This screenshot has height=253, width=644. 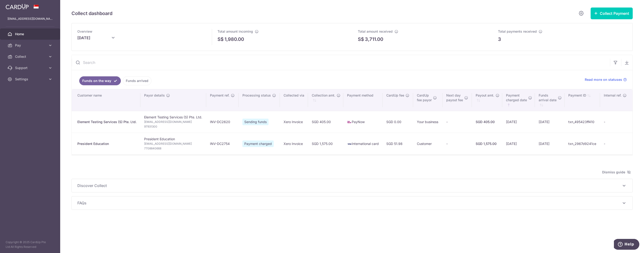 What do you see at coordinates (550, 100) in the screenshot?
I see `th: Fundsarrival date : activate to sort column ascending` at bounding box center [550, 100].